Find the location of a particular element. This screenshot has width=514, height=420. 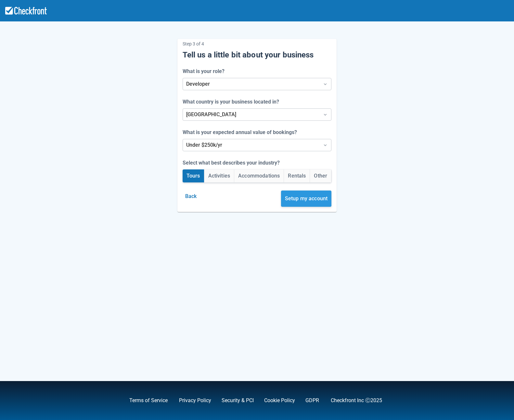

a: Security & PCI is located at coordinates (237, 400).